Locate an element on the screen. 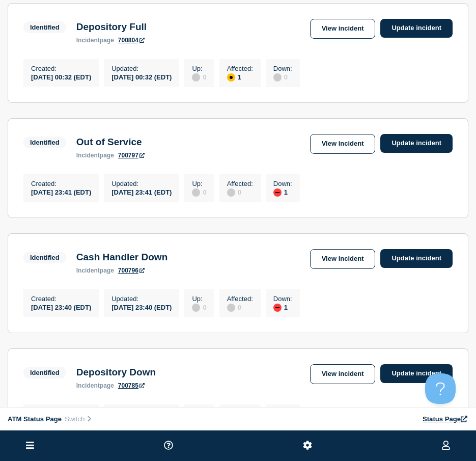 This screenshot has width=476, height=461. a: 700797 is located at coordinates (131, 155).